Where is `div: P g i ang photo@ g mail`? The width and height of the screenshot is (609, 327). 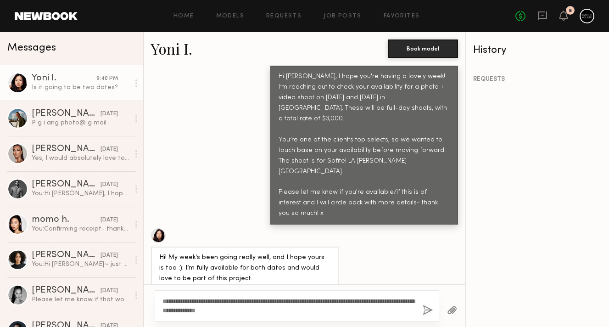
div: P g i ang photo@ g mail is located at coordinates (80, 123).